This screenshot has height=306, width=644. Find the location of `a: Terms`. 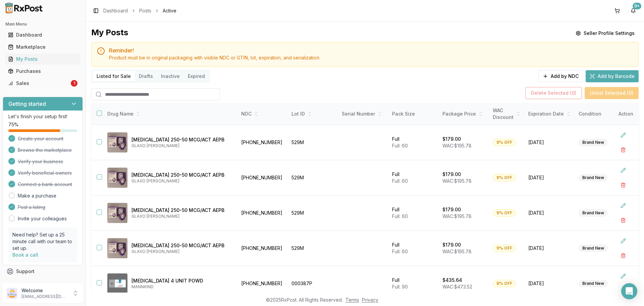

a: Terms is located at coordinates (352, 300).